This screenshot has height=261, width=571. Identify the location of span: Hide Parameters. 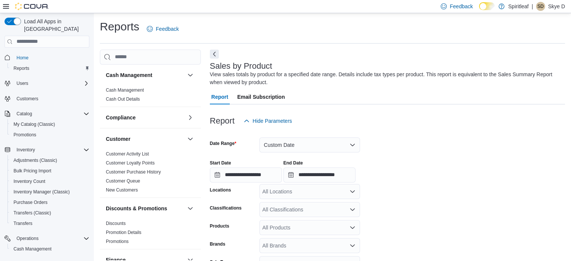
(272, 121).